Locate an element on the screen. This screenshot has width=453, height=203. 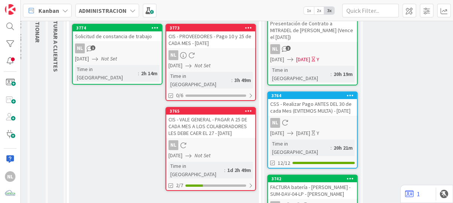
div: 20h 21m is located at coordinates (343, 147).